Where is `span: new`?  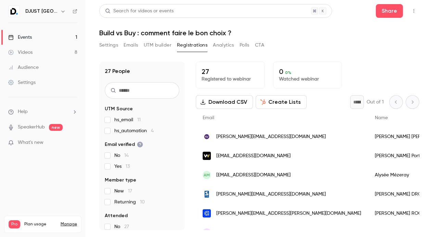 span: new is located at coordinates (56, 127).